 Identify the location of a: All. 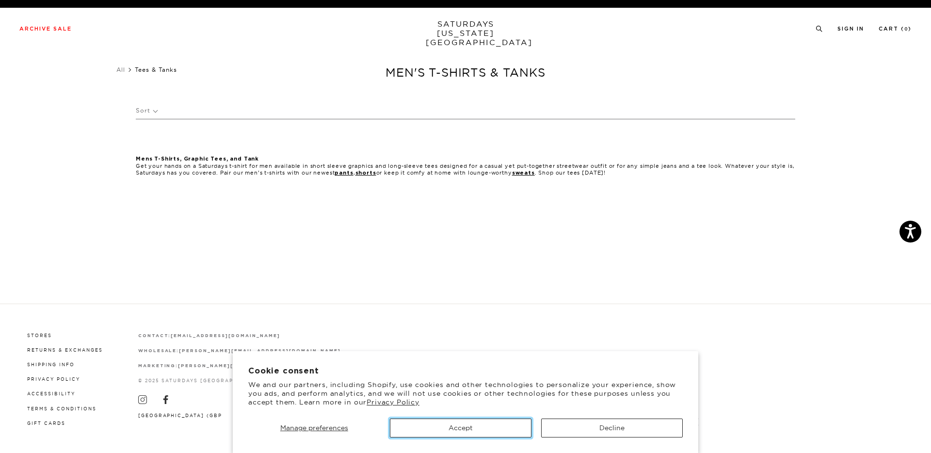
(121, 69).